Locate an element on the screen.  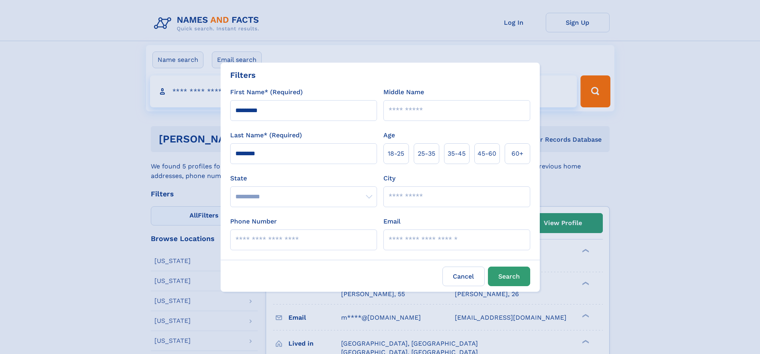
span: 60+ is located at coordinates (517, 154).